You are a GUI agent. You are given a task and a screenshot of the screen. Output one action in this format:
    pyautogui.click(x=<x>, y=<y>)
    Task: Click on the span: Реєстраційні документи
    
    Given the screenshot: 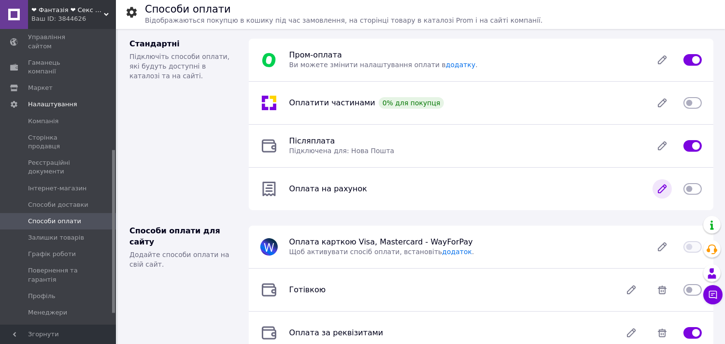 What is the action you would take?
    pyautogui.click(x=58, y=167)
    